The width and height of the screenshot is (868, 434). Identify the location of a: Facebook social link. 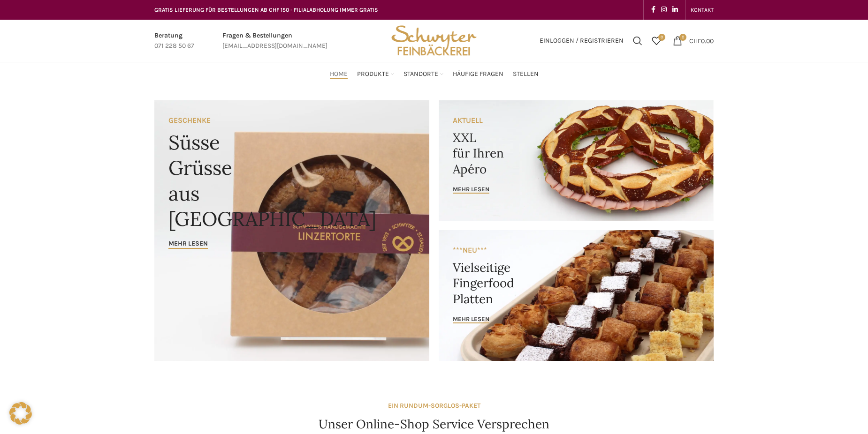
(653, 10).